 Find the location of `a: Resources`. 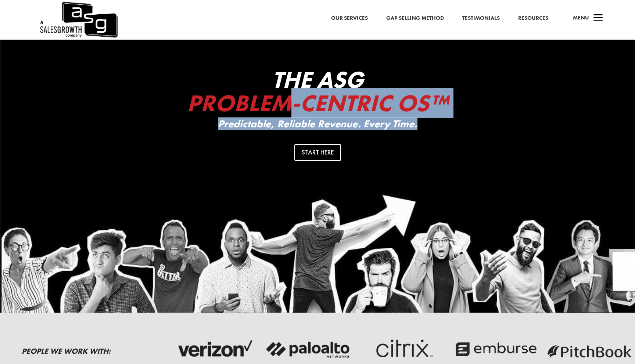

a: Resources is located at coordinates (533, 18).